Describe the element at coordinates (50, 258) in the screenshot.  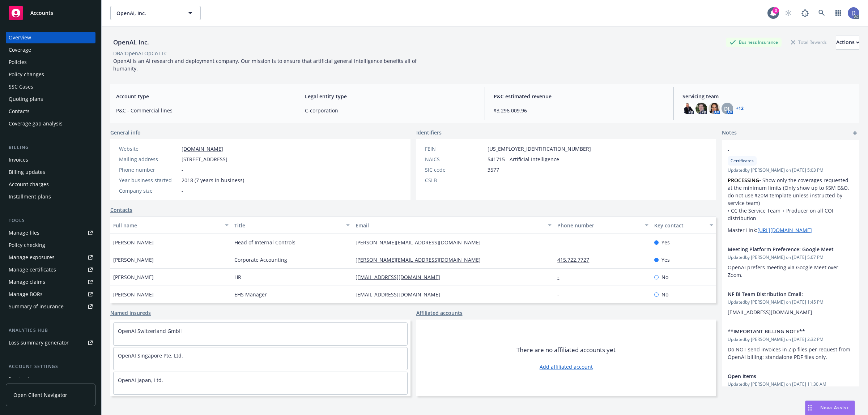
I see `a: Manage exposures` at that location.